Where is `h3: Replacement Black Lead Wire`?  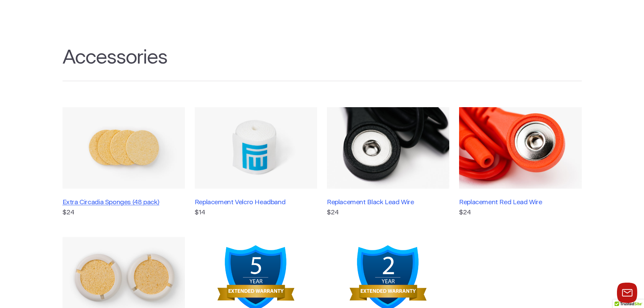
h3: Replacement Black Lead Wire is located at coordinates (388, 202).